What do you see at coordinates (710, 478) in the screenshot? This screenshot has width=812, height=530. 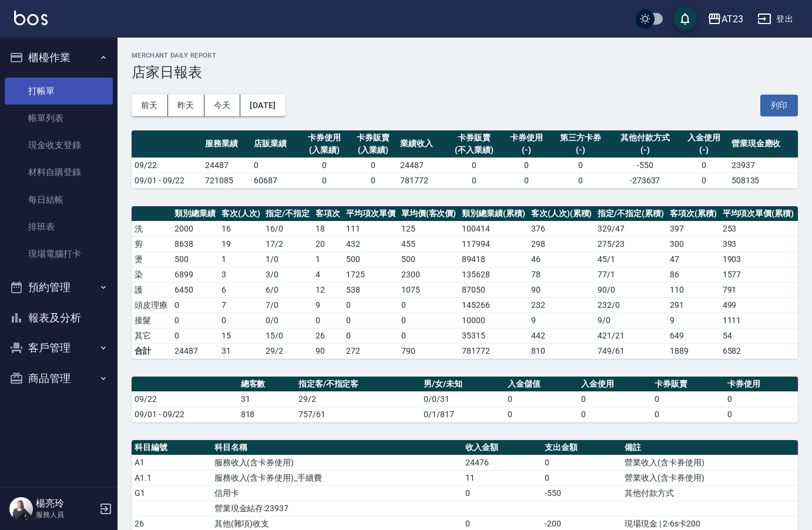 I see `td: 營業收入(含卡券使用)` at bounding box center [710, 478].